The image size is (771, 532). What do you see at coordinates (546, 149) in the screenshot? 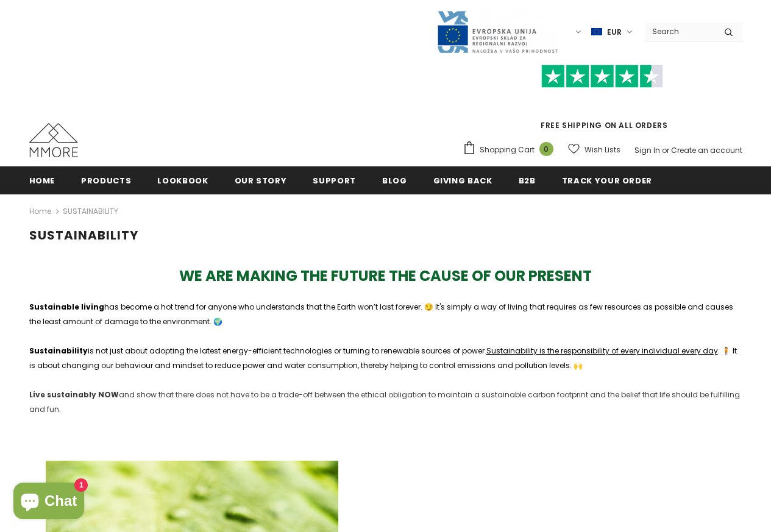
I see `span: 0` at bounding box center [546, 149].